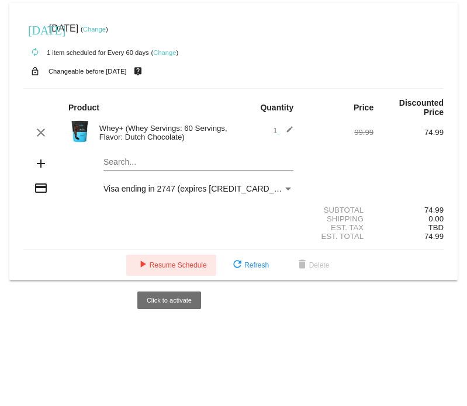 The image size is (467, 406). Describe the element at coordinates (80, 132) in the screenshot. I see `img: Image-1-Carousel-Whey-5lb-Chocolate-no-badge-Transp.png` at that location.